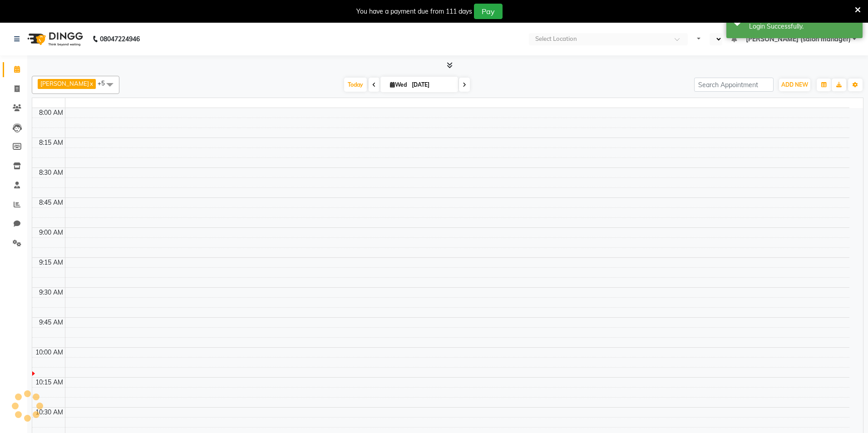 This screenshot has height=433, width=868. What do you see at coordinates (414, 12) in the screenshot?
I see `div: You have a payment due from 111 days` at bounding box center [414, 12].